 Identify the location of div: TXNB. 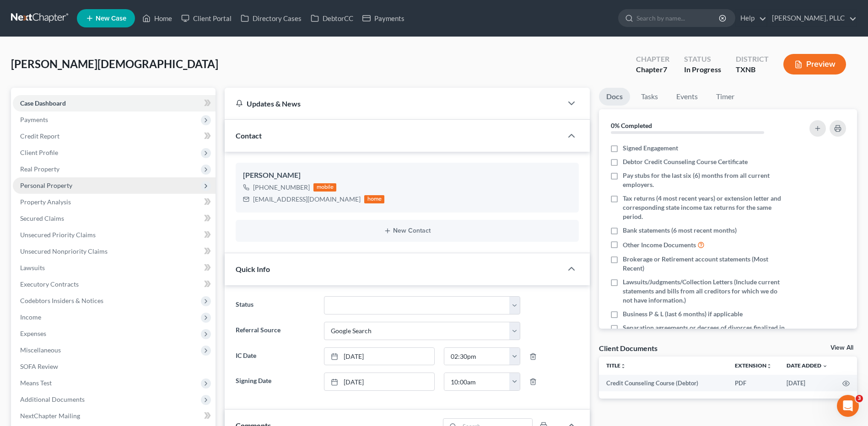
(752, 70).